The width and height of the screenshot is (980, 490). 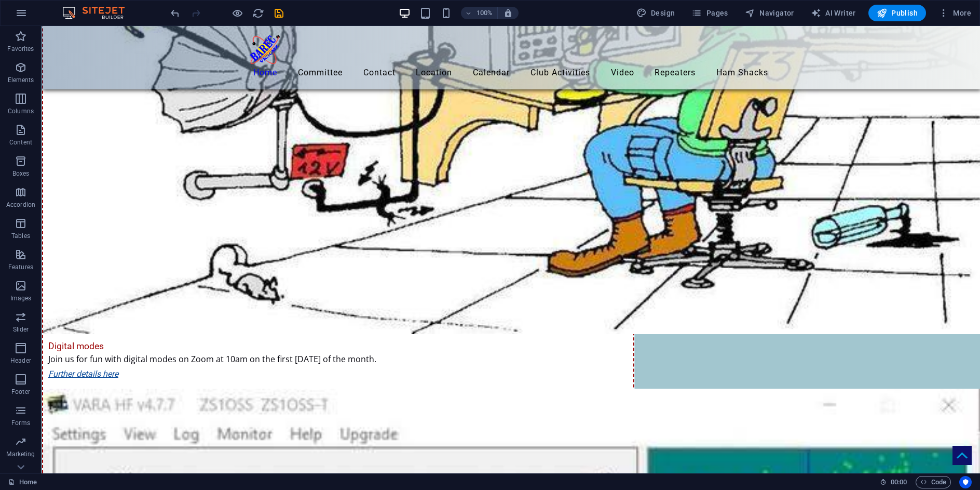 I want to click on p: Slider, so click(x=21, y=330).